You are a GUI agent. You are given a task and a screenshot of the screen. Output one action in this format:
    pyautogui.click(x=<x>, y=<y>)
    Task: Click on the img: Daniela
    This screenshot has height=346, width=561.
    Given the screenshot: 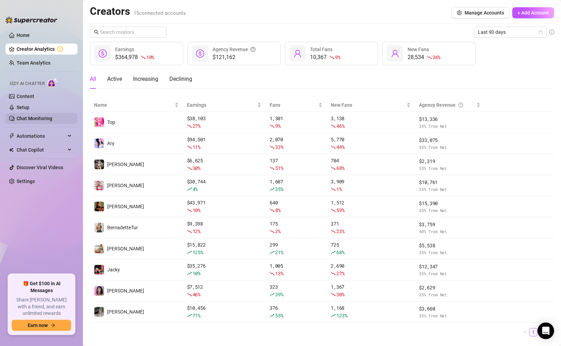 What is the action you would take?
    pyautogui.click(x=99, y=249)
    